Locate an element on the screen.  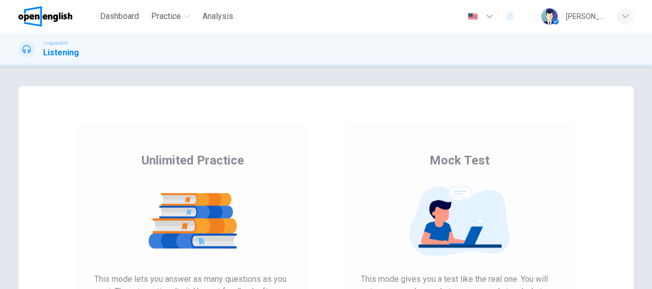
span: Practice is located at coordinates (166, 16).